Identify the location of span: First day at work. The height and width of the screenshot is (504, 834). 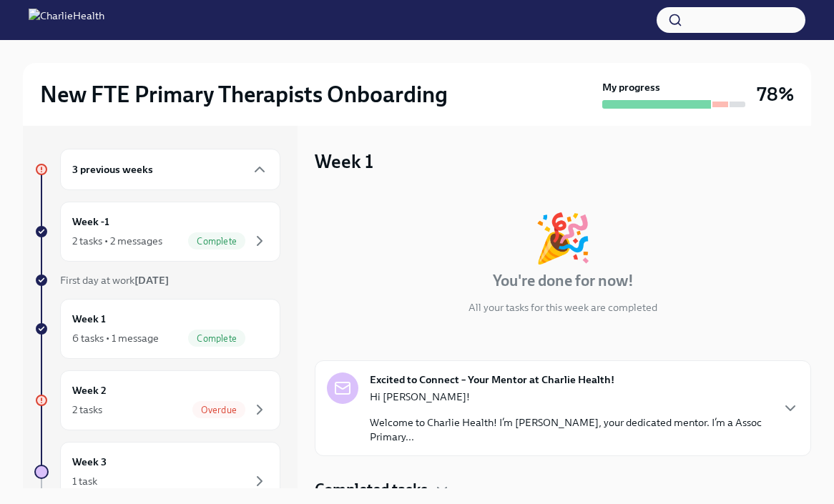
(115, 280).